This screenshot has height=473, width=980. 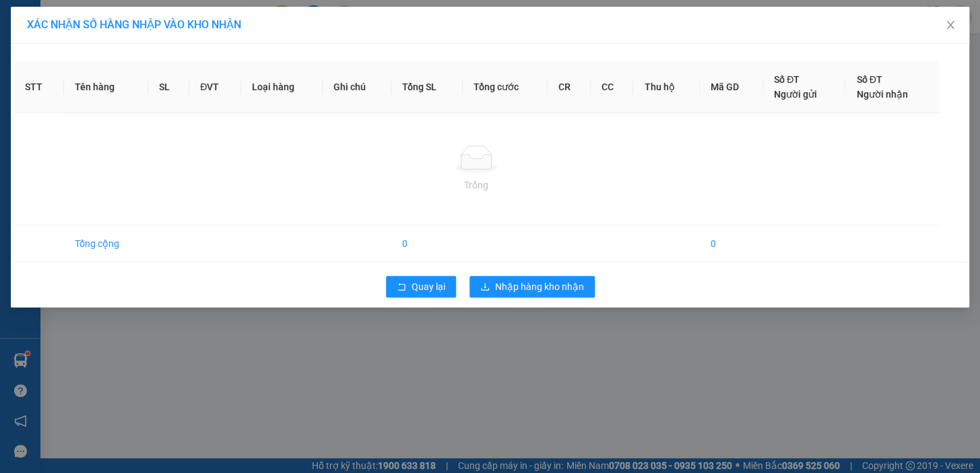 What do you see at coordinates (282, 87) in the screenshot?
I see `th: Loại hàng` at bounding box center [282, 87].